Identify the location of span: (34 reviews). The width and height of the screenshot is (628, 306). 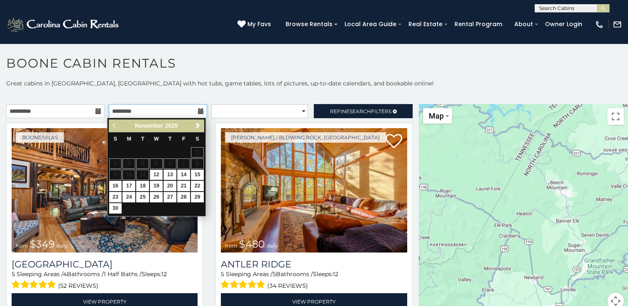
(288, 286).